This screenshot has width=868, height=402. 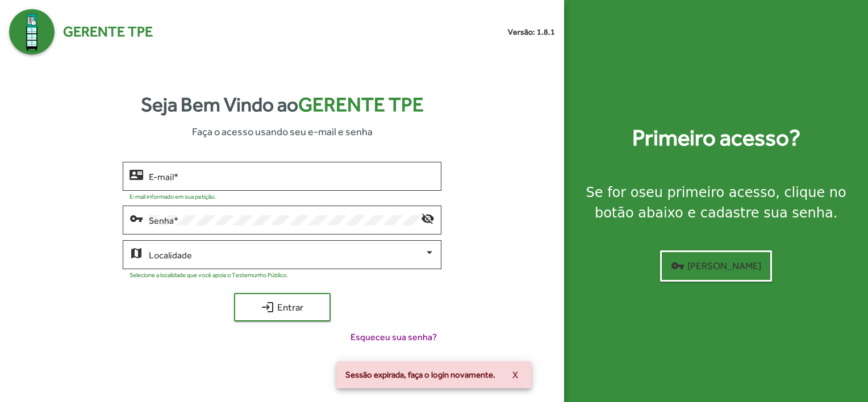 What do you see at coordinates (136, 174) in the screenshot?
I see `mat-icon: contact_mail` at bounding box center [136, 174].